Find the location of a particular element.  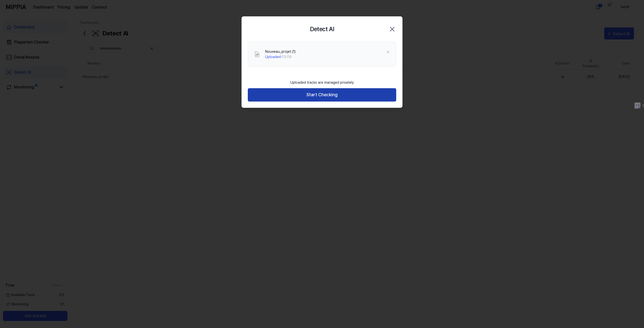

span: Uploaded is located at coordinates (273, 57).